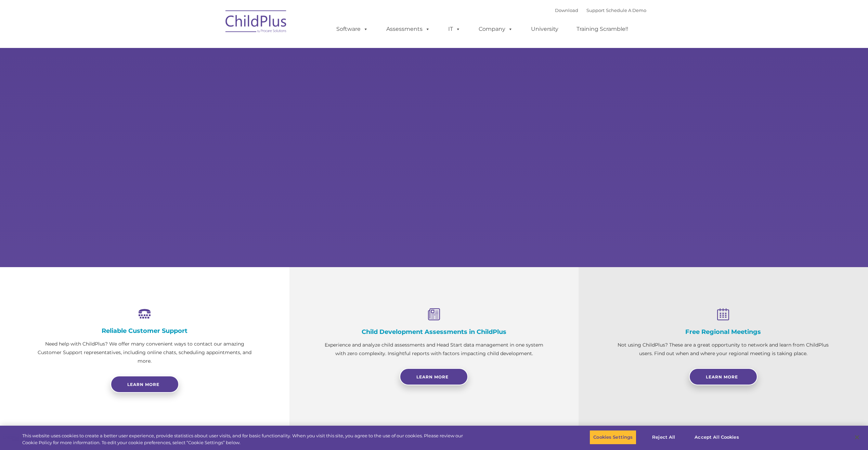 The height and width of the screenshot is (450, 868). Describe the element at coordinates (663, 437) in the screenshot. I see `button: Reject All` at that location.